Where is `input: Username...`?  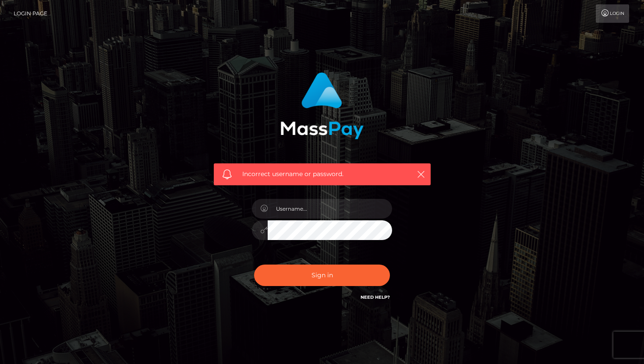
input: Username... is located at coordinates (330, 208).